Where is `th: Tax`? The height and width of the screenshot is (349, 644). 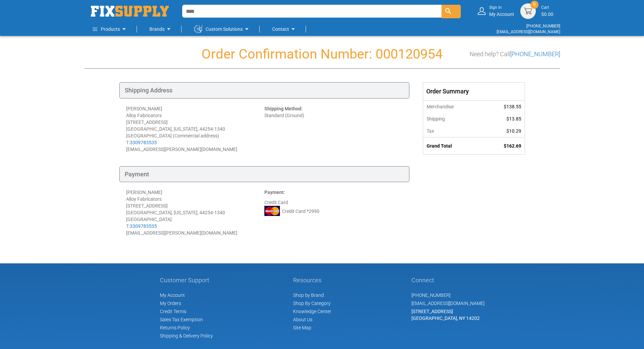
th: Tax is located at coordinates (453, 131).